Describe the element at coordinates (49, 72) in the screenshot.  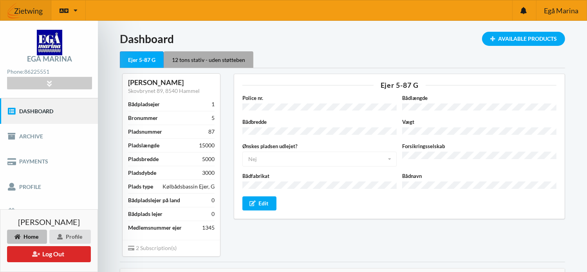
I see `div: Phone:` at that location.